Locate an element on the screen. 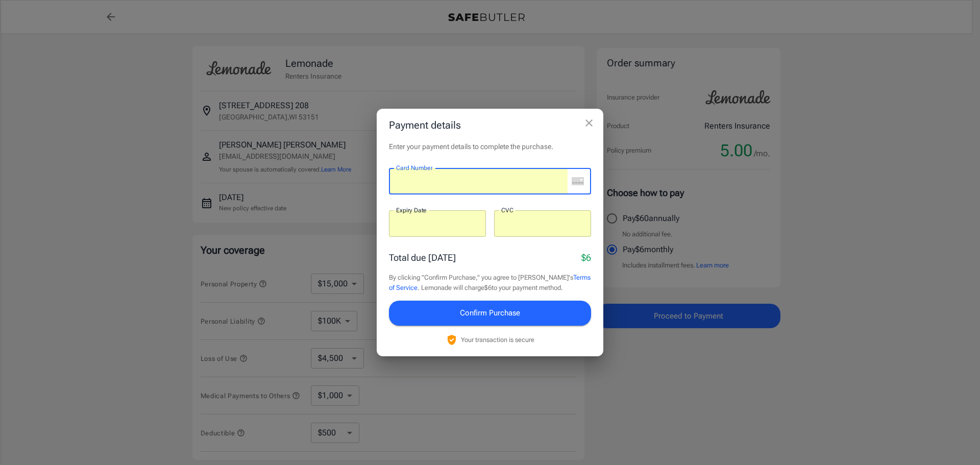 This screenshot has width=980, height=465. svg: unknown is located at coordinates (578, 182).